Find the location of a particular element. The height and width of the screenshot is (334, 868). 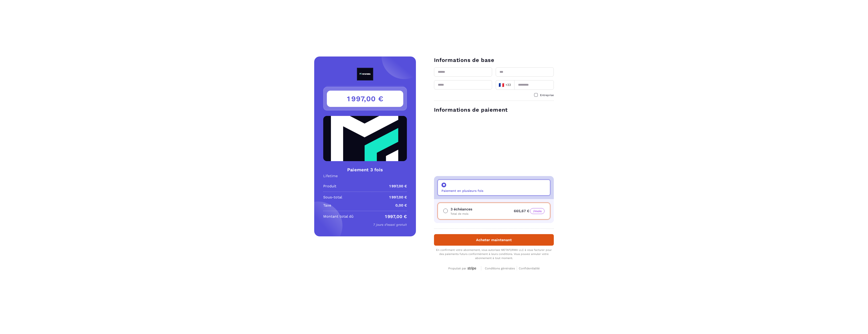

span: Conditions générales is located at coordinates (500, 268).